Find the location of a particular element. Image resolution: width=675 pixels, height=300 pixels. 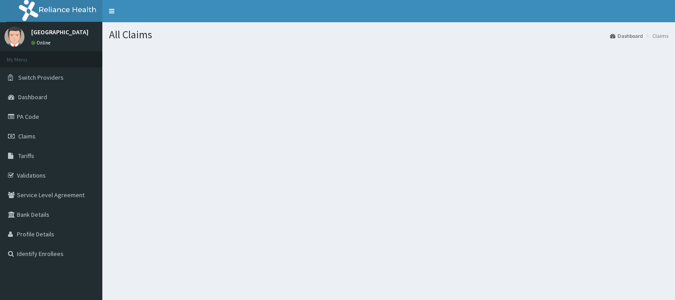

img: User Image is located at coordinates (14, 36).